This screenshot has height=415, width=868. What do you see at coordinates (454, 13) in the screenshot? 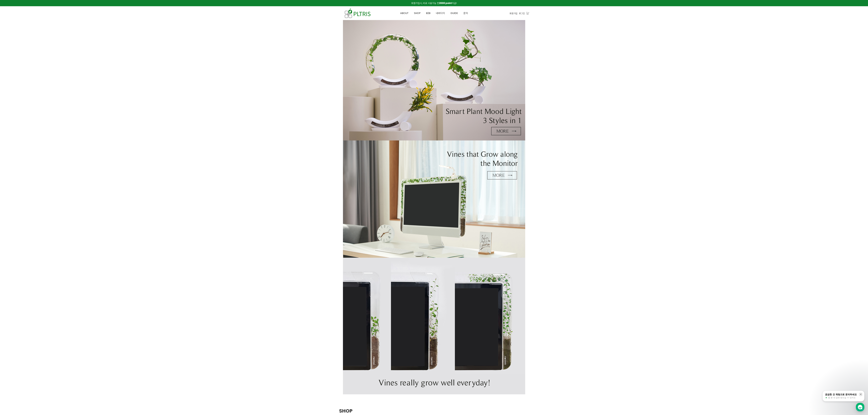
I see `span: GUIDE` at bounding box center [454, 13].